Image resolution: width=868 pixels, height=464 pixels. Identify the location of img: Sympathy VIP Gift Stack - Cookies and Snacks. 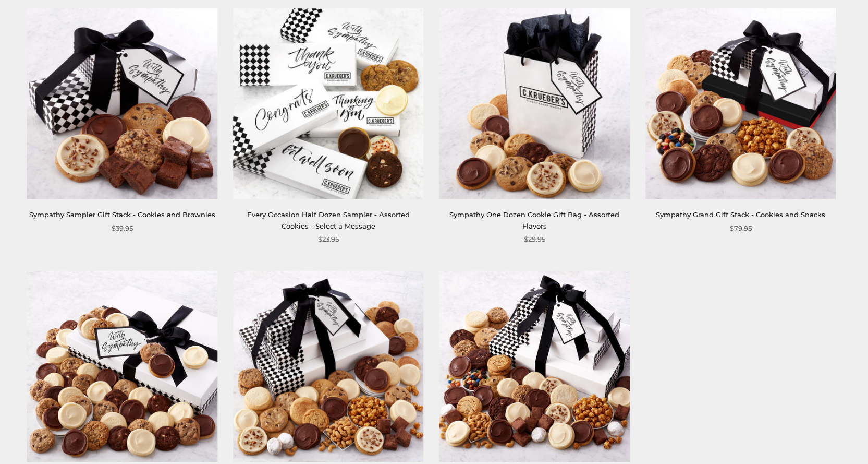
(534, 366).